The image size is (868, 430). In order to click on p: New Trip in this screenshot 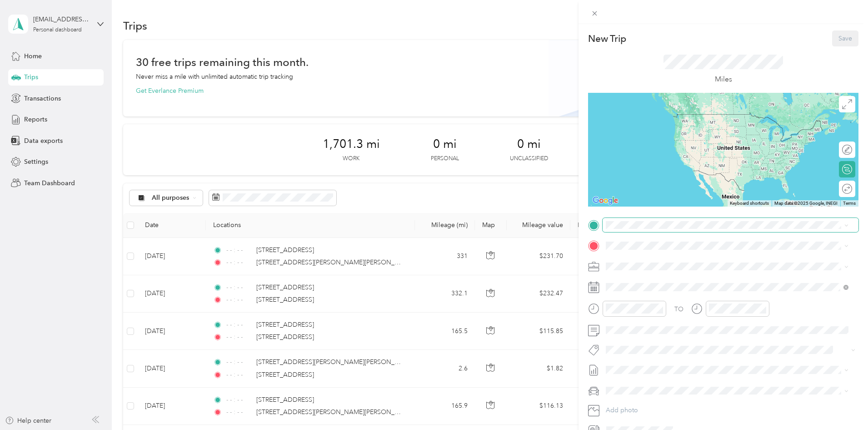, I will do `click(608, 39)`.